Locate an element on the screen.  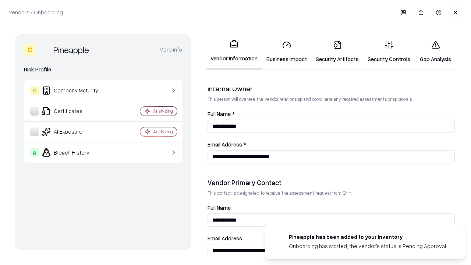
div: Company Maturity is located at coordinates (74, 91).